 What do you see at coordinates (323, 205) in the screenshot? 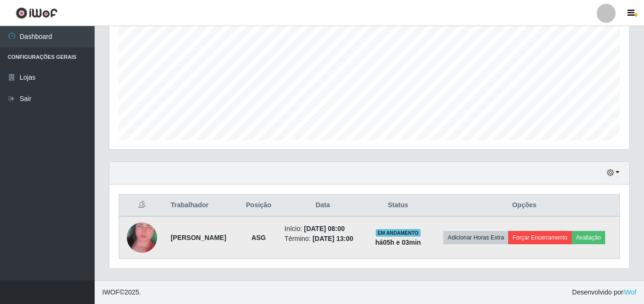
I see `th: Data` at bounding box center [323, 205].